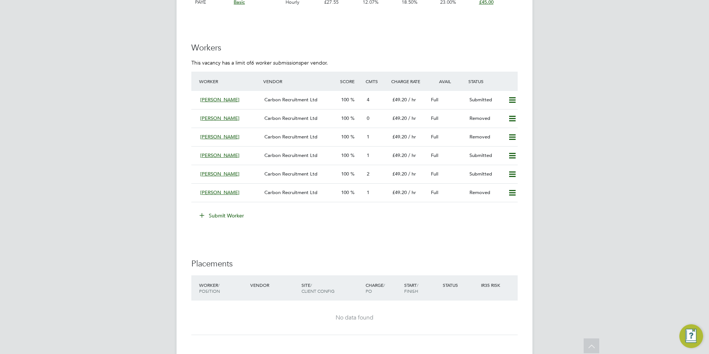  I want to click on div: Start, so click(422, 288).